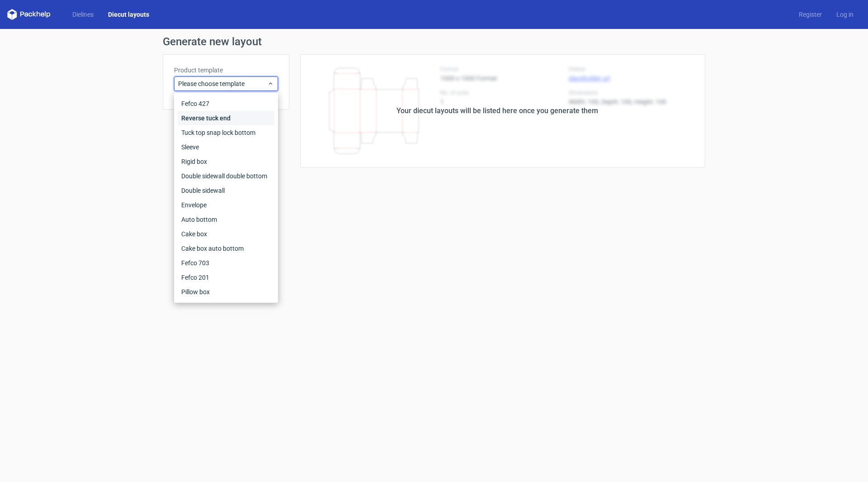  Describe the element at coordinates (498, 111) in the screenshot. I see `div: Your diecut layouts will be listed here once you generate them` at that location.